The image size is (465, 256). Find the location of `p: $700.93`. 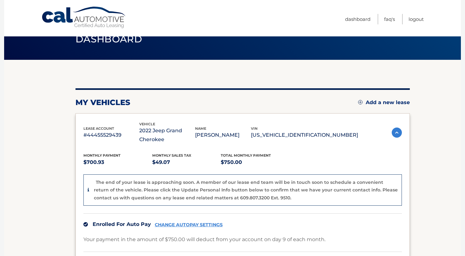

p: $700.93 is located at coordinates (118, 163).